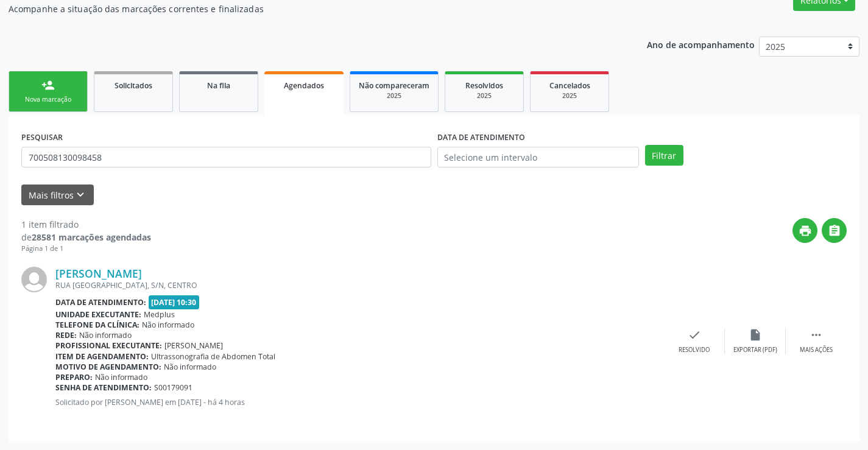 This screenshot has width=868, height=450. Describe the element at coordinates (104, 388) in the screenshot. I see `b: Senha de atendimento:` at that location.